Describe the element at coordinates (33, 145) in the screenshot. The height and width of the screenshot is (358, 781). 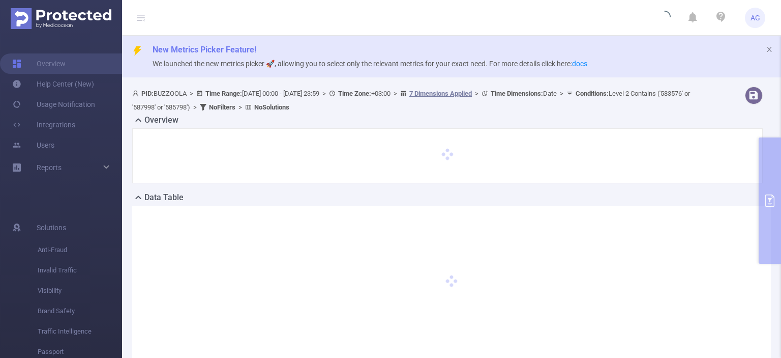
I see `a: Users` at that location.